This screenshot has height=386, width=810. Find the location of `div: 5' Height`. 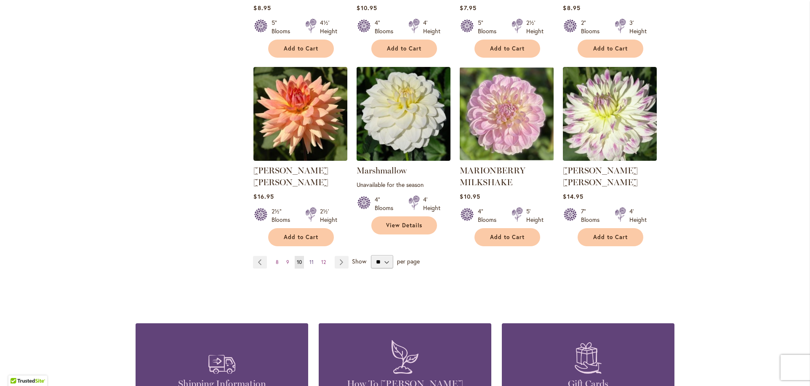

div: 5' Height is located at coordinates (534, 215).